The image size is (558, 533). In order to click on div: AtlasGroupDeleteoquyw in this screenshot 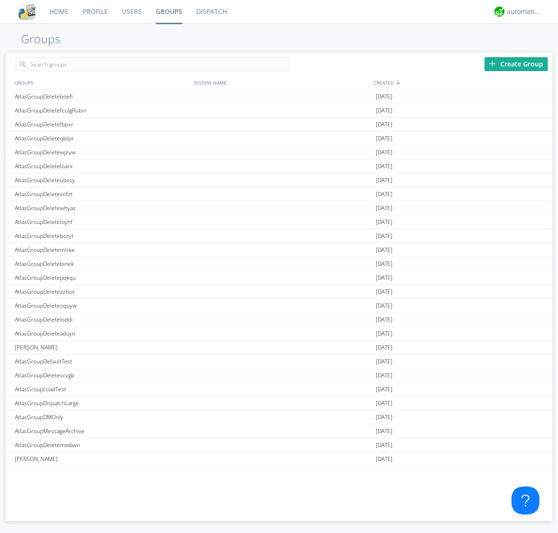, I will do `click(102, 305)`.